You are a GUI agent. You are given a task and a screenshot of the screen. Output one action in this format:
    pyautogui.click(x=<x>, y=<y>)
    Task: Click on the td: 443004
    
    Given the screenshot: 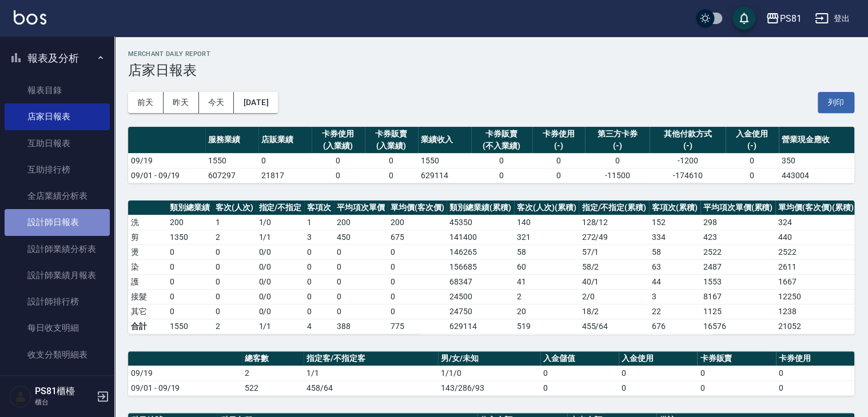 What is the action you would take?
    pyautogui.click(x=817, y=176)
    